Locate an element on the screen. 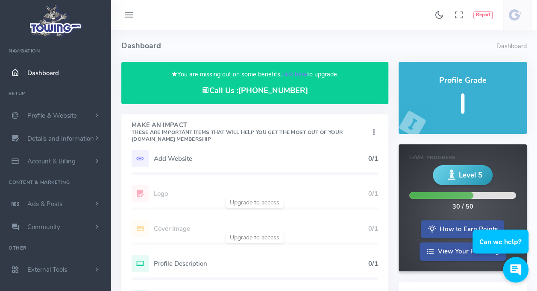 The width and height of the screenshot is (537, 291). span: Profile & Website is located at coordinates (52, 116).